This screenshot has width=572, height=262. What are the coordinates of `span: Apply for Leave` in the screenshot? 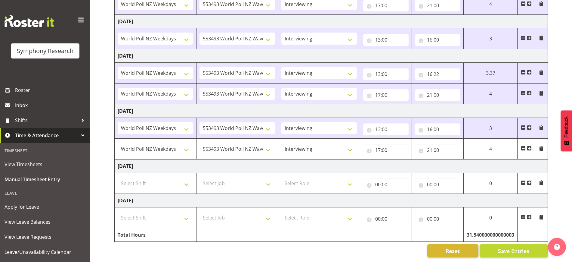 It's located at (45, 206).